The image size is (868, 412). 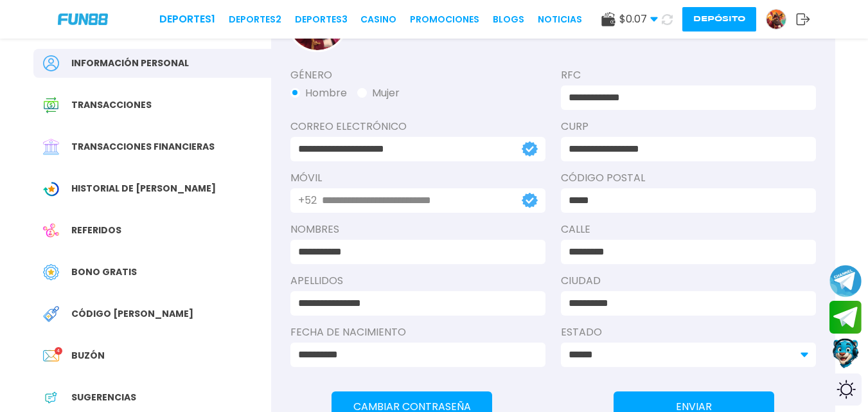 What do you see at coordinates (83, 19) in the screenshot?
I see `img: Company Logo` at bounding box center [83, 19].